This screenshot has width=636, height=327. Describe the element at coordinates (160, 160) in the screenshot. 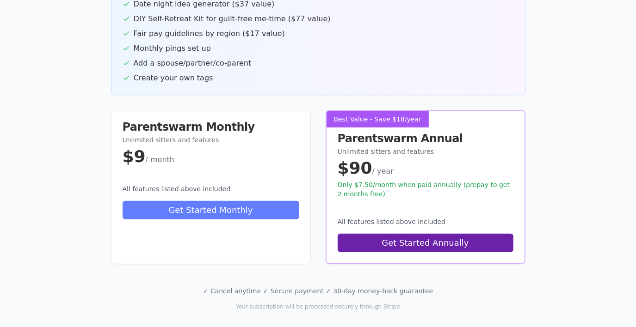

I see `span: / month` at that location.